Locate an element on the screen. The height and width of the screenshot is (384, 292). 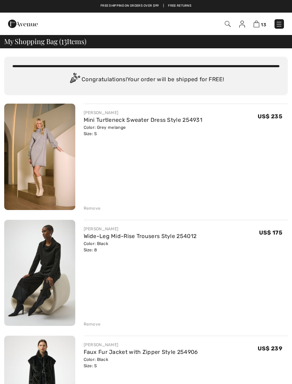
img: My Info is located at coordinates (242, 24).